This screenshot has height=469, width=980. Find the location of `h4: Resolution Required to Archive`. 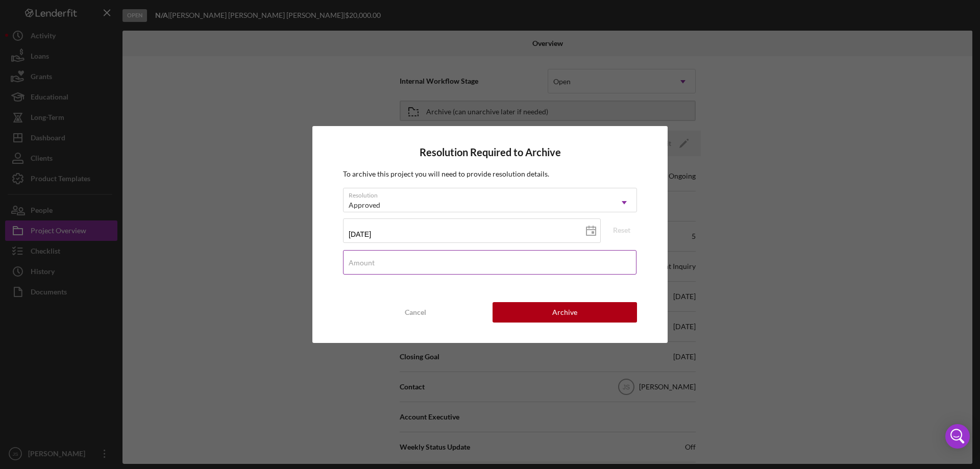

h4: Resolution Required to Archive is located at coordinates (490, 152).